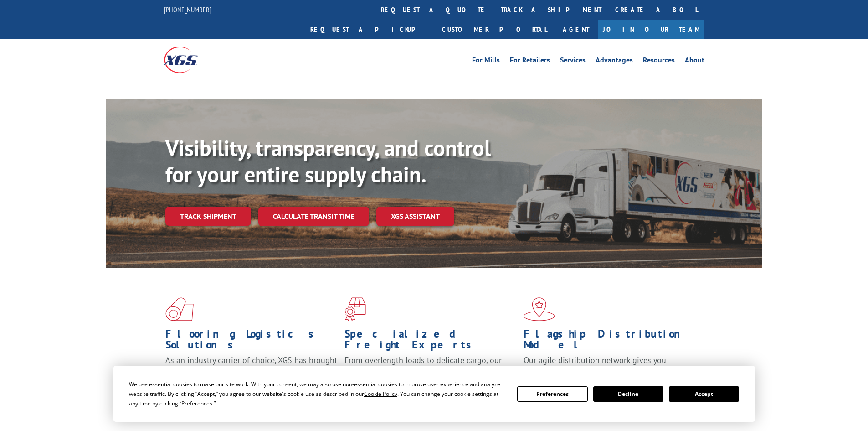 The image size is (868, 431). What do you see at coordinates (197, 404) in the screenshot?
I see `span: Preferences` at bounding box center [197, 404].